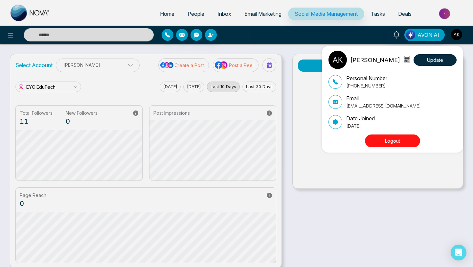 The image size is (473, 267). What do you see at coordinates (458, 252) in the screenshot?
I see `div: Open Intercom Messenger` at bounding box center [458, 252].